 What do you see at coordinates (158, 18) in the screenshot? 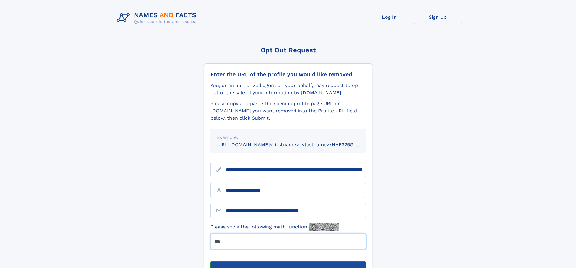
I see `img: Logo Names and Facts` at bounding box center [158, 18].